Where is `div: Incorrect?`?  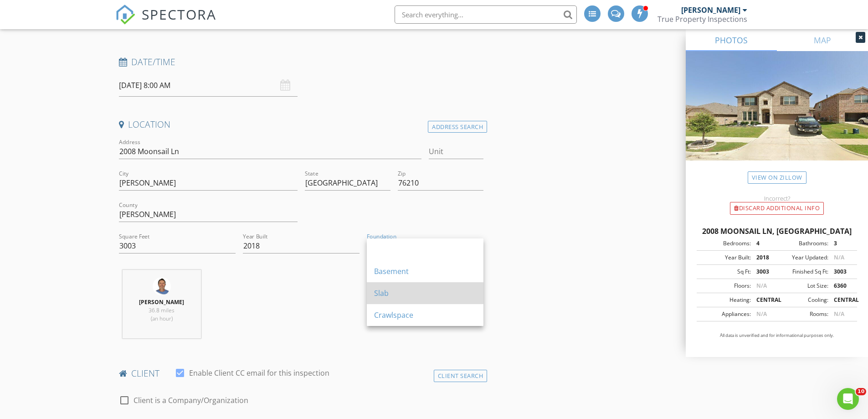 div: Incorrect? is located at coordinates (777, 198).